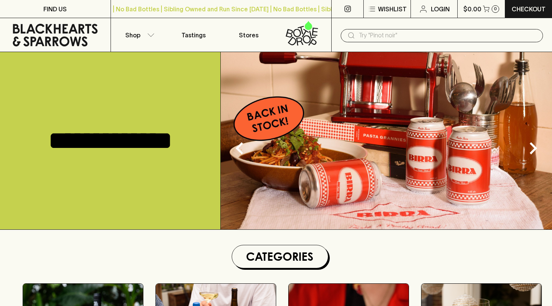 This screenshot has width=552, height=306. I want to click on p: Stores, so click(249, 35).